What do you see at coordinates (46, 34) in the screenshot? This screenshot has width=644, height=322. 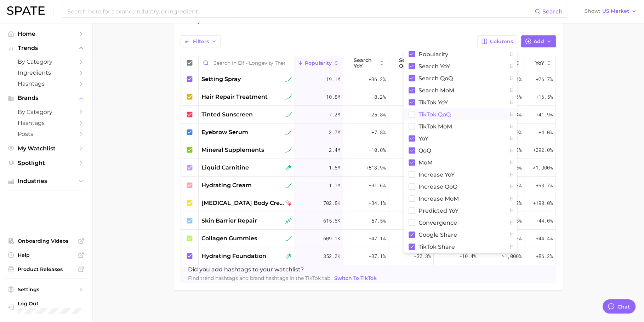 I see `span: Home` at bounding box center [46, 34].